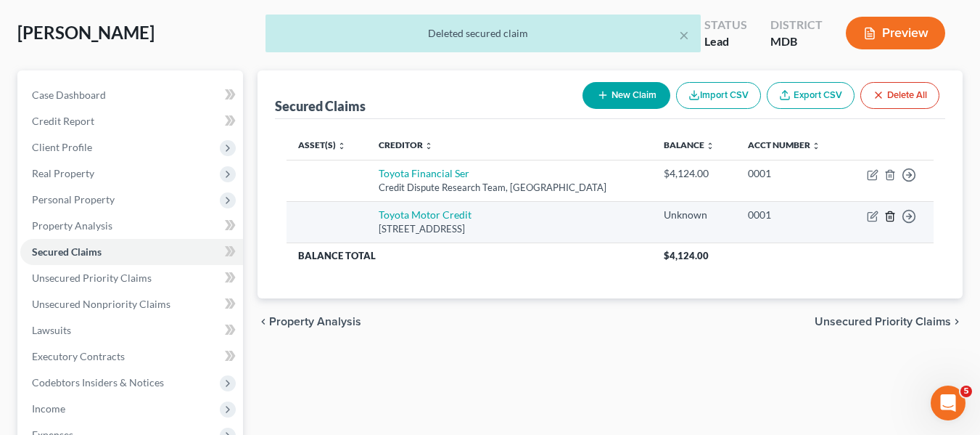  What do you see at coordinates (689, 145) in the screenshot?
I see `a: Balance unfold_more` at bounding box center [689, 145].